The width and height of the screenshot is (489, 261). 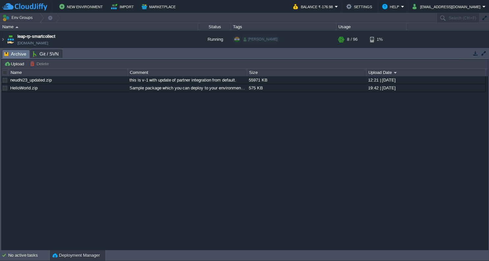 What do you see at coordinates (214, 40) in the screenshot?
I see `div: Running` at bounding box center [214, 40].